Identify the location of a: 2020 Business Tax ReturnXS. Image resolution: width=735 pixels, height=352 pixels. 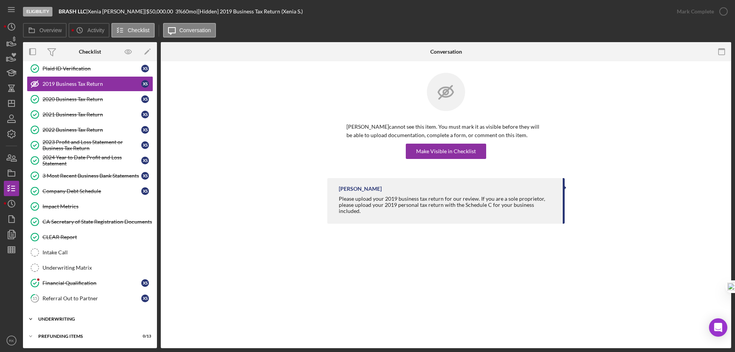
(90, 99).